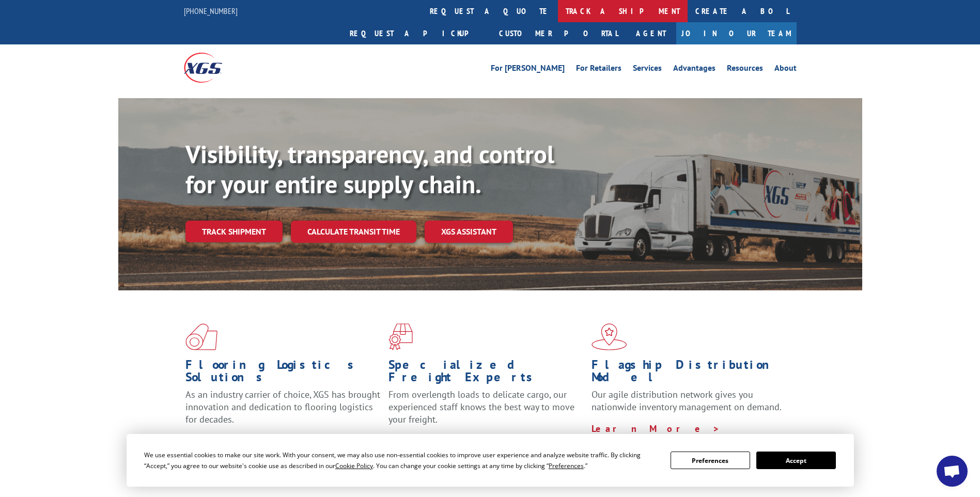 The height and width of the screenshot is (497, 980). What do you see at coordinates (786, 70) in the screenshot?
I see `a: About` at bounding box center [786, 70].